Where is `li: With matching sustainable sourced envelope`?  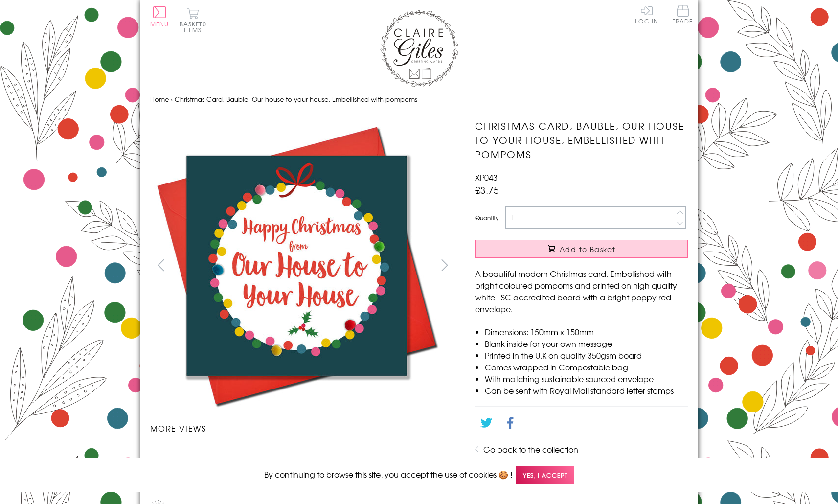
li: With matching sustainable sourced envelope is located at coordinates (586, 379).